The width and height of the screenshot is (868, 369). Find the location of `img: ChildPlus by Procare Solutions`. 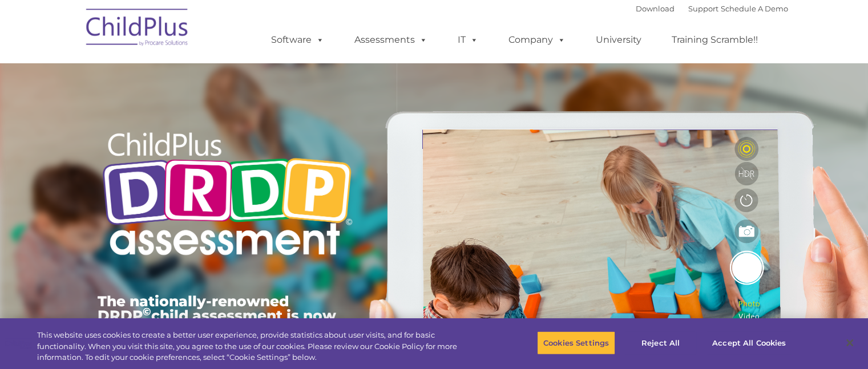

img: ChildPlus by Procare Solutions is located at coordinates (138, 29).